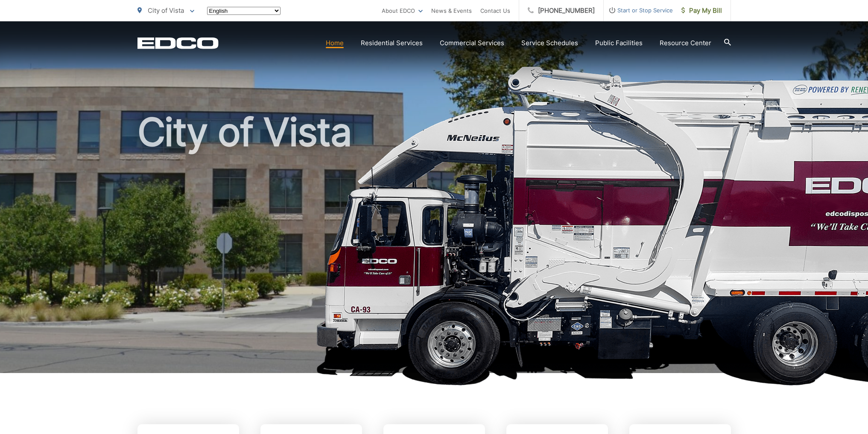  What do you see at coordinates (451, 11) in the screenshot?
I see `a: News & Events` at bounding box center [451, 11].